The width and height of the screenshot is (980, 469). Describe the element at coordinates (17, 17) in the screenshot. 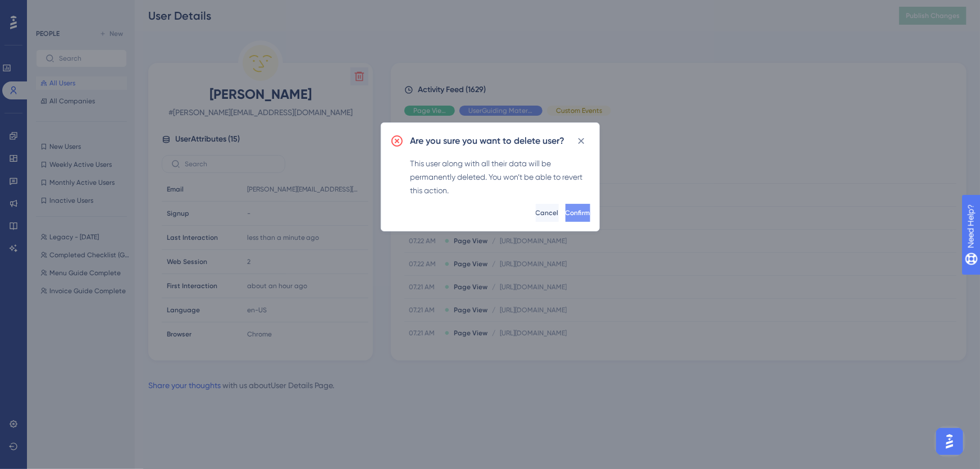

I see `img: launcher-image-alternative-text` at that location.